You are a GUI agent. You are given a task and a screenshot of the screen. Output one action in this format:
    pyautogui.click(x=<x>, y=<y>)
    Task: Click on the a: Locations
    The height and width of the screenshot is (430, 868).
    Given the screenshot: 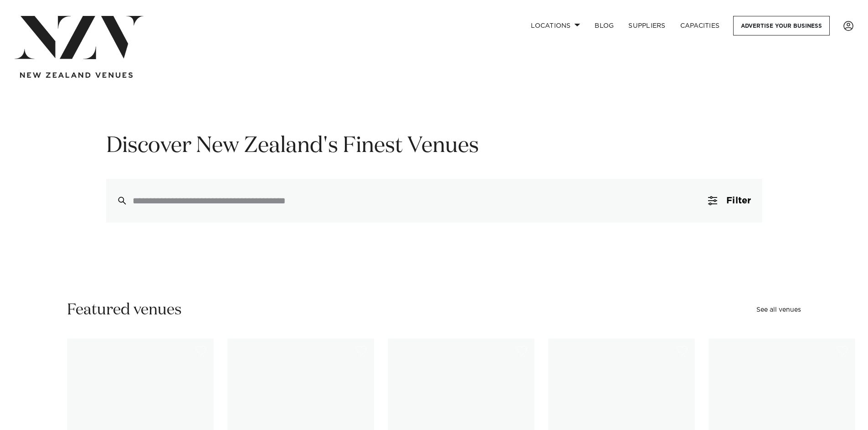 What is the action you would take?
    pyautogui.click(x=555, y=26)
    